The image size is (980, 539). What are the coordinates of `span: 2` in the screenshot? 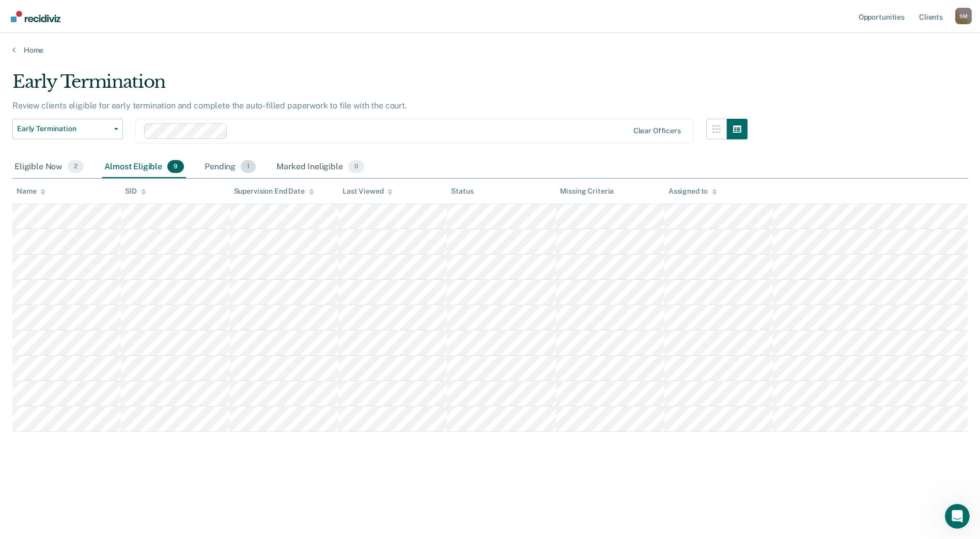 It's located at (75, 166).